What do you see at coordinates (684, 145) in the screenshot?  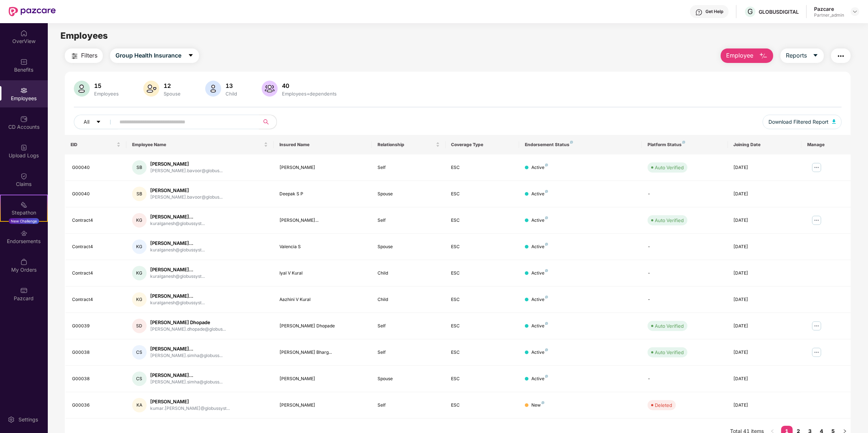 I see `div: Platform Status` at bounding box center [684, 145].